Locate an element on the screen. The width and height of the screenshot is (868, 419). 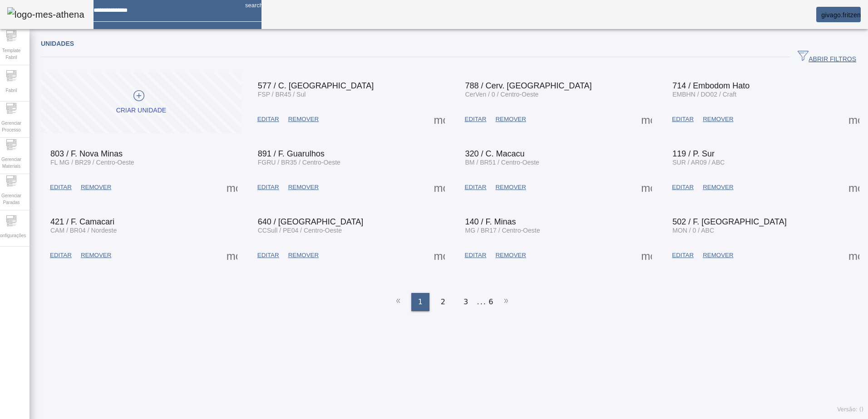
span: Fabril is located at coordinates (11, 90).